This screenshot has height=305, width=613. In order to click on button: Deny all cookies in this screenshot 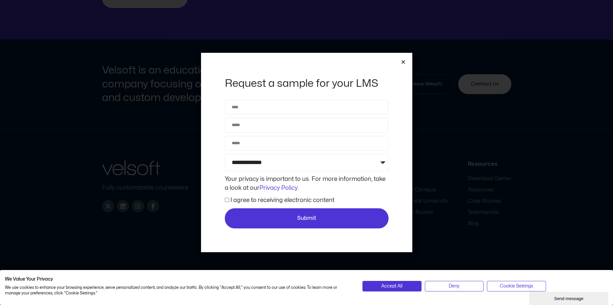, I will do `click(455, 286)`.